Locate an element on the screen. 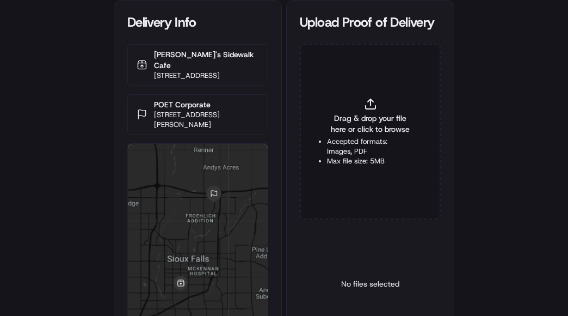 This screenshot has width=568, height=316. div: Upload Proof of Delivery is located at coordinates (370, 22).